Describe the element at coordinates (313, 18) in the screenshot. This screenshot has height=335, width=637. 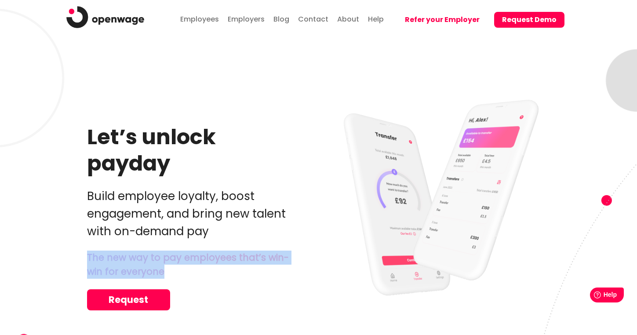
I see `a: Contact` at that location.